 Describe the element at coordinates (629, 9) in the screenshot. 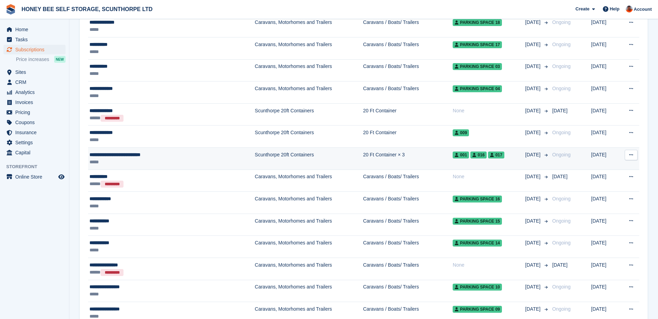

I see `img: Abbie Tucker` at that location.